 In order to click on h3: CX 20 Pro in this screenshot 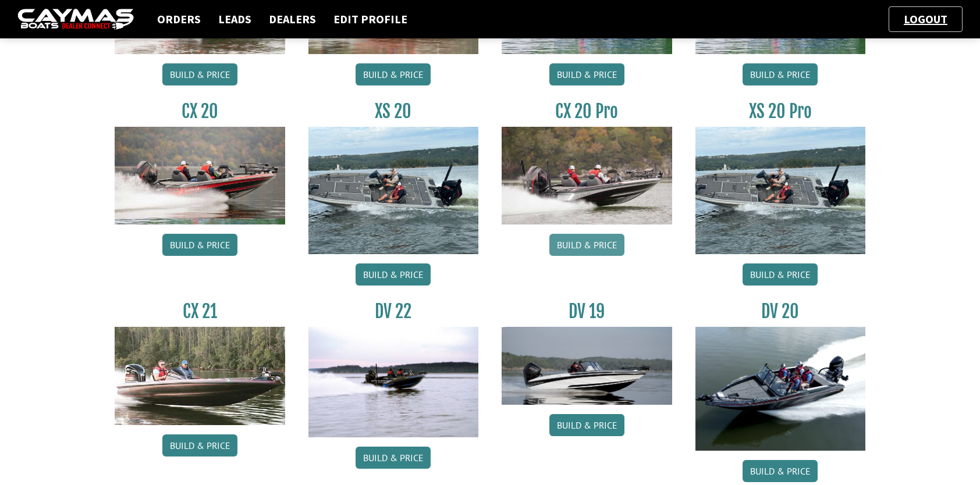, I will do `click(587, 111)`.